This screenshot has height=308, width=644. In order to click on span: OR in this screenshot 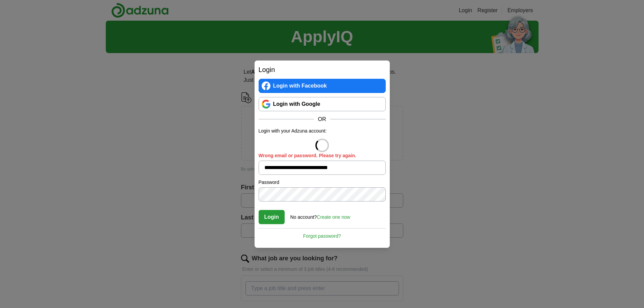, I will do `click(322, 119)`.